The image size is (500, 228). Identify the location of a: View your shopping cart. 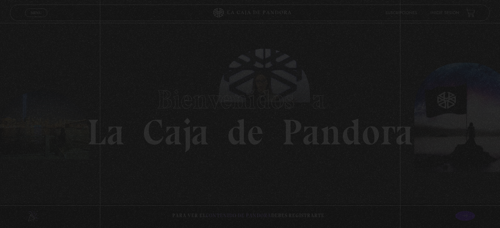
(470, 12).